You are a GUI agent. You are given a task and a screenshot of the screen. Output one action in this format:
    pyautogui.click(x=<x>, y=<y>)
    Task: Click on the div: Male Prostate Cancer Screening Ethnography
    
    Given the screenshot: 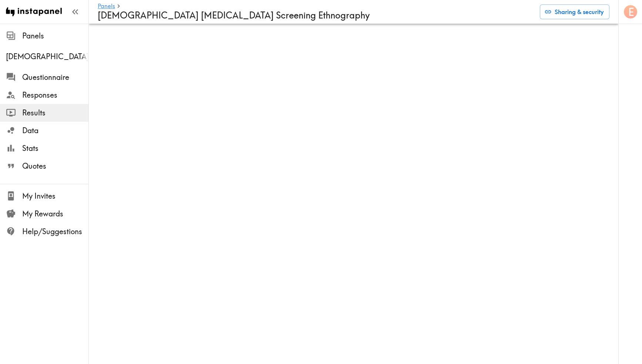 What is the action you would take?
    pyautogui.click(x=47, y=57)
    